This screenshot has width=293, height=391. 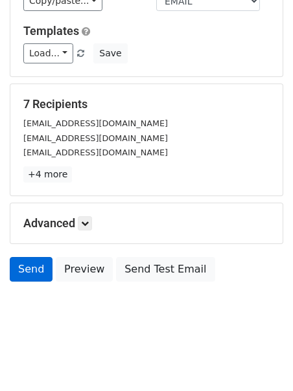 I want to click on button: Save, so click(x=110, y=53).